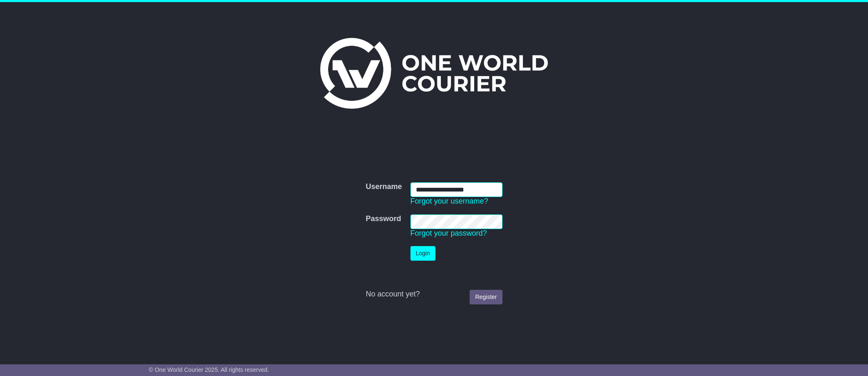  What do you see at coordinates (485, 297) in the screenshot?
I see `a: Register` at bounding box center [485, 297].